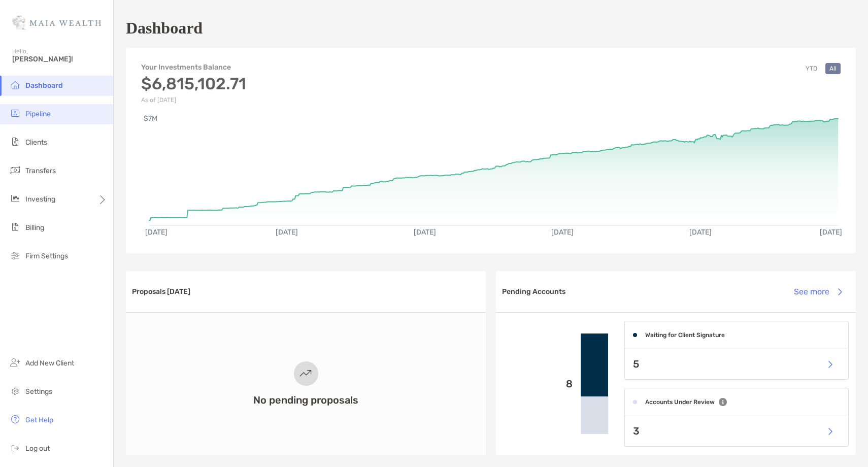 This screenshot has height=467, width=868. Describe the element at coordinates (685, 335) in the screenshot. I see `h4: Waiting for Client Signature` at that location.